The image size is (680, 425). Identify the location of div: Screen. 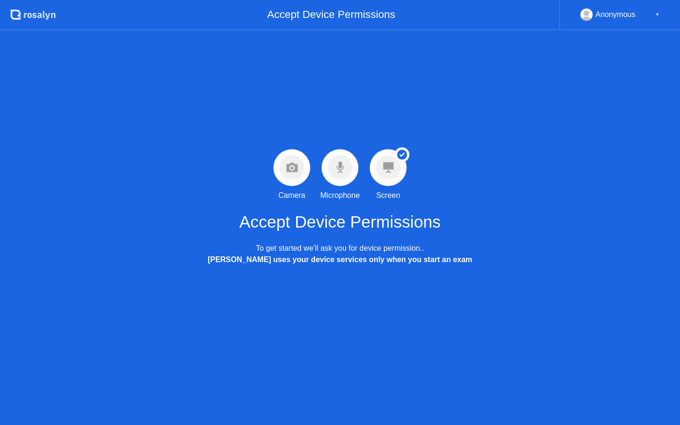
(388, 195).